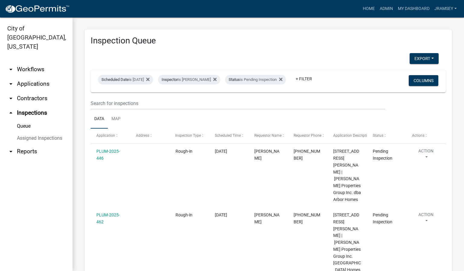 This screenshot has height=271, width=464. I want to click on a: Admin, so click(386, 9).